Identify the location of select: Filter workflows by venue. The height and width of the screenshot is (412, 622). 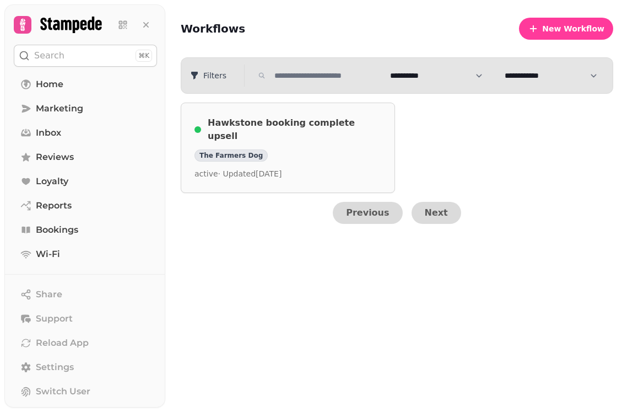
(436, 75).